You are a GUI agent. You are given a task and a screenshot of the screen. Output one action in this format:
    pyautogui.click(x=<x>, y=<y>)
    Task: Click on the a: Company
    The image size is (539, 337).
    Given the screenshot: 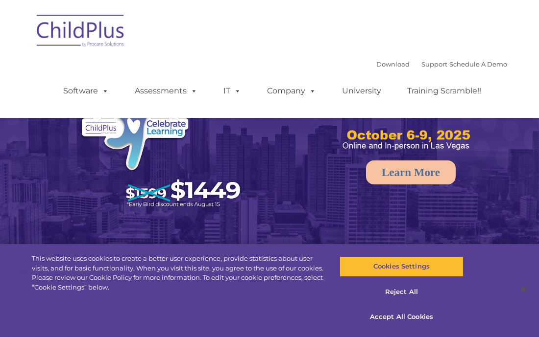 What is the action you would take?
    pyautogui.click(x=291, y=91)
    